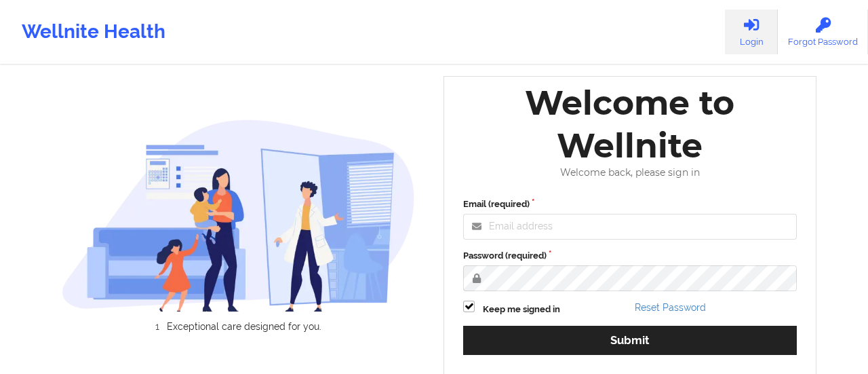  I want to click on label: Email (required), so click(630, 204).